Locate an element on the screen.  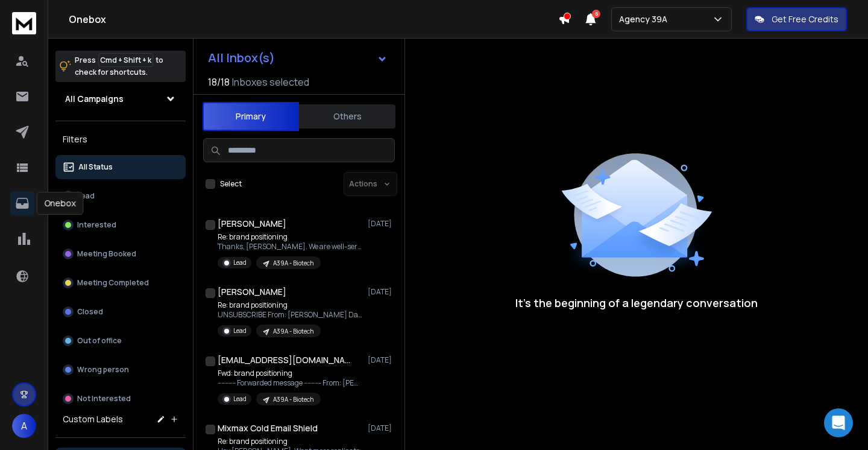
p: Interested is located at coordinates (97, 225).